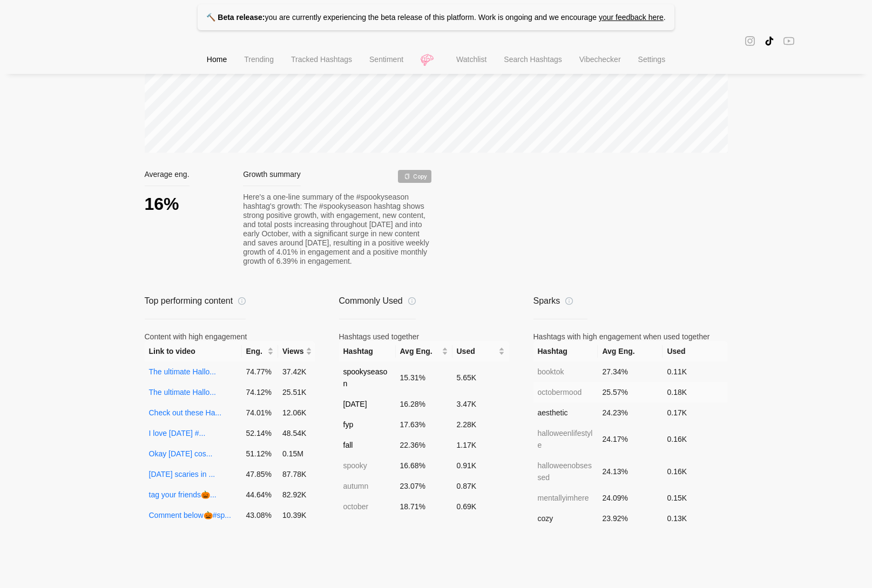 The image size is (872, 588). What do you see at coordinates (295, 371) in the screenshot?
I see `span: 37.42K` at bounding box center [295, 371].